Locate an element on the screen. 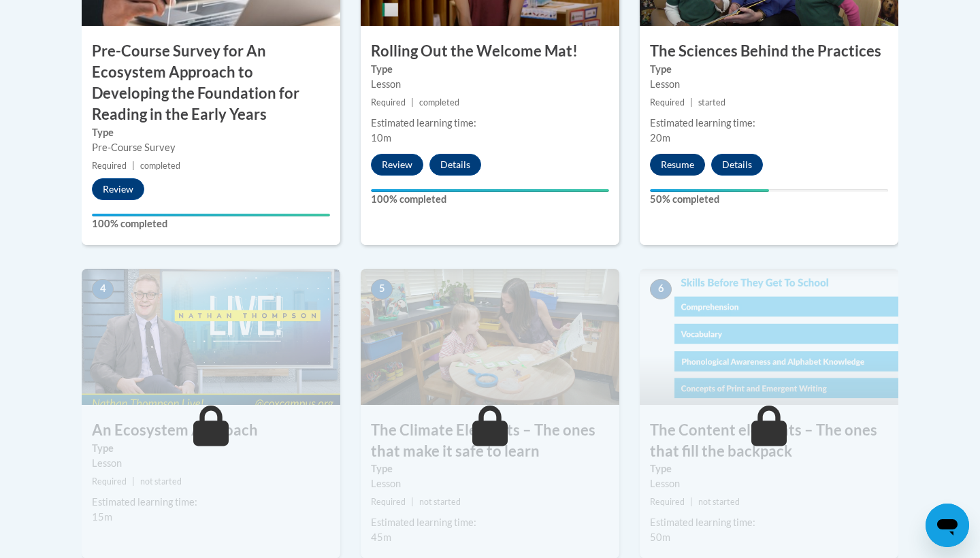 The image size is (980, 558). span: 45m is located at coordinates (381, 537).